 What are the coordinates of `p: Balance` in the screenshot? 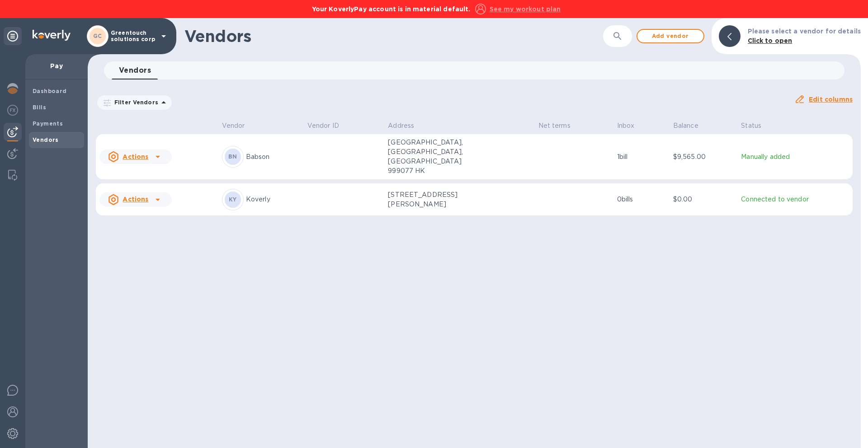 It's located at (686, 126).